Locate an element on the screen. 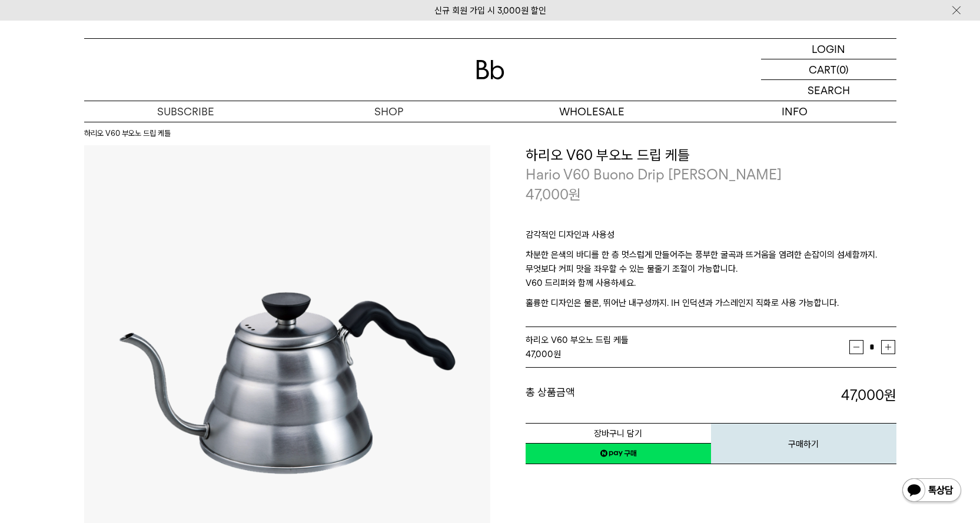 The height and width of the screenshot is (523, 980). img: 로고 is located at coordinates (490, 69).